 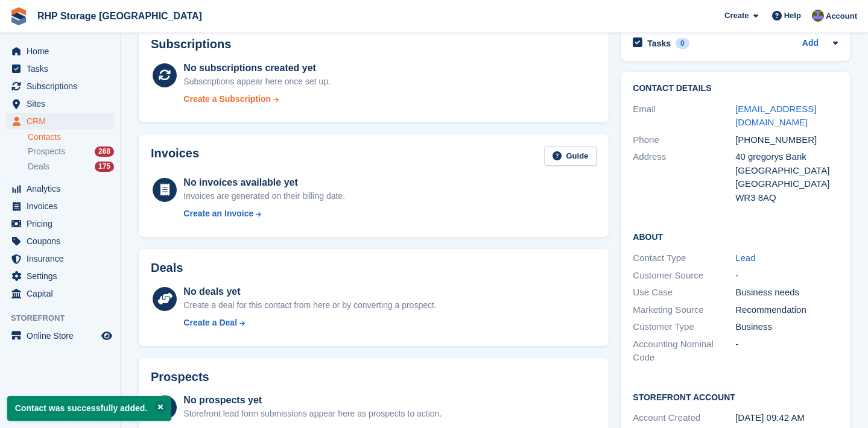 I want to click on span: Home, so click(x=63, y=51).